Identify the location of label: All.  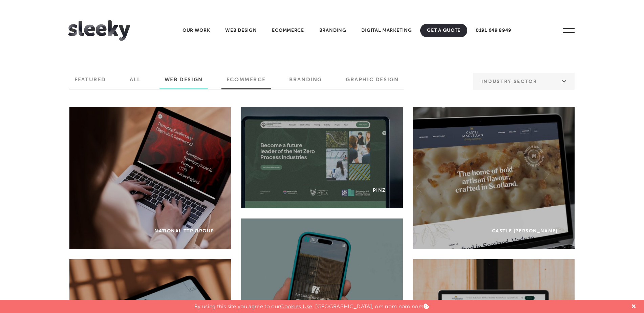
(135, 82).